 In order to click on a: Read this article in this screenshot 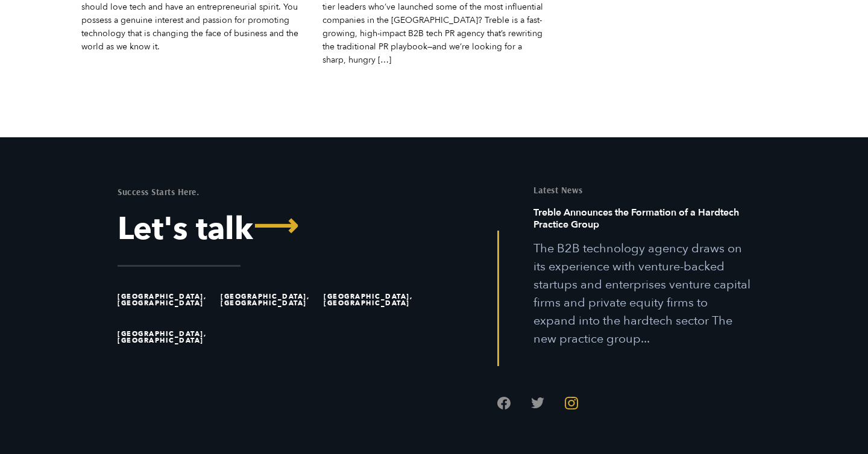, I will do `click(642, 277)`.